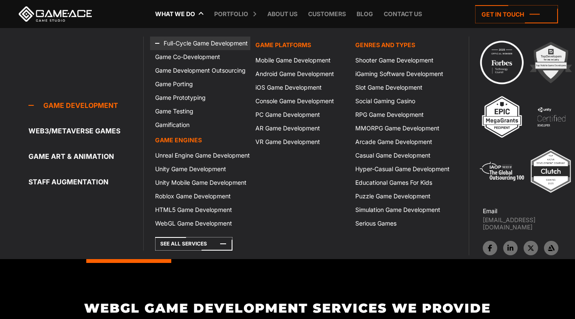 The height and width of the screenshot is (319, 575). Describe the element at coordinates (551, 62) in the screenshot. I see `img: 2` at that location.